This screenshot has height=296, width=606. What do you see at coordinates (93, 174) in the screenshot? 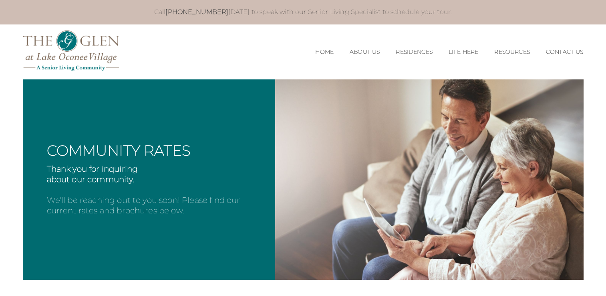
I see `strong: Thank you for inquiring about our community.` at bounding box center [93, 174].